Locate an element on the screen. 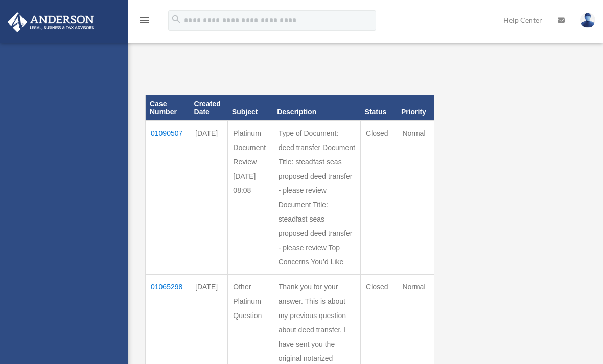  td: Type of Document: deed transfer Document Title: steadfast seas proposed deed transfer - please re... is located at coordinates (316, 198).